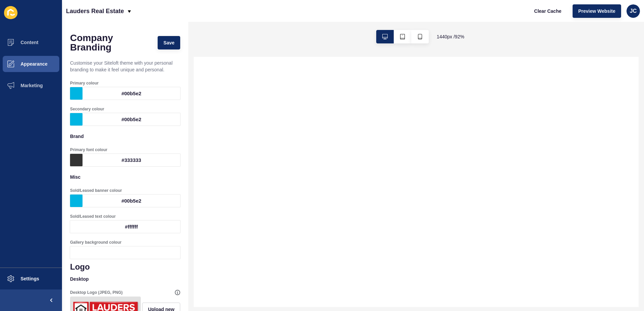 This screenshot has width=644, height=311. Describe the element at coordinates (87, 109) in the screenshot. I see `label: Secondary colour` at that location.